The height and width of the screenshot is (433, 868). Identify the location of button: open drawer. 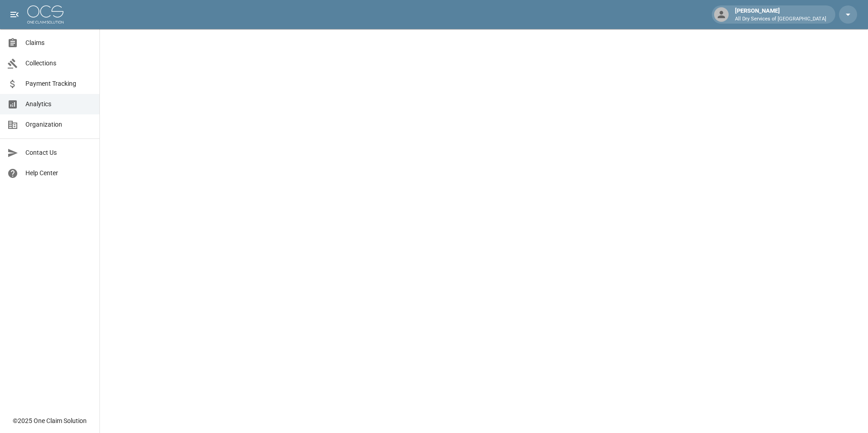
(15, 15).